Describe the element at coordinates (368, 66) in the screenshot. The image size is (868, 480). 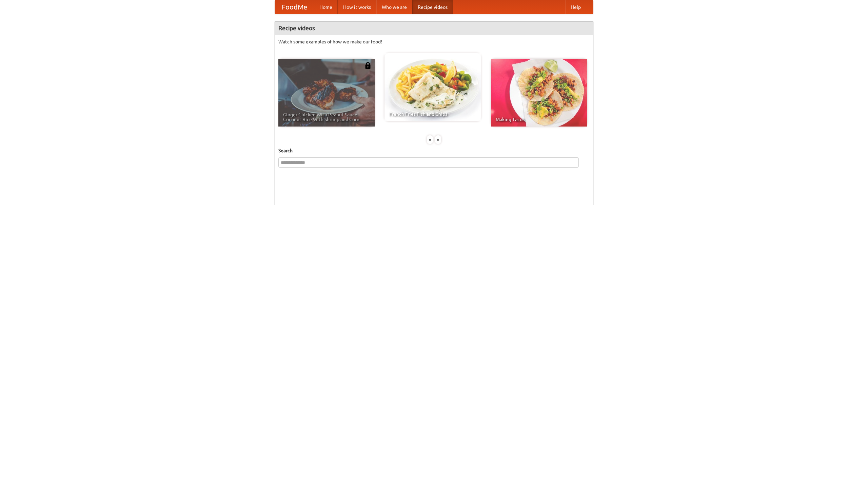
I see `img: 483408.png` at that location.